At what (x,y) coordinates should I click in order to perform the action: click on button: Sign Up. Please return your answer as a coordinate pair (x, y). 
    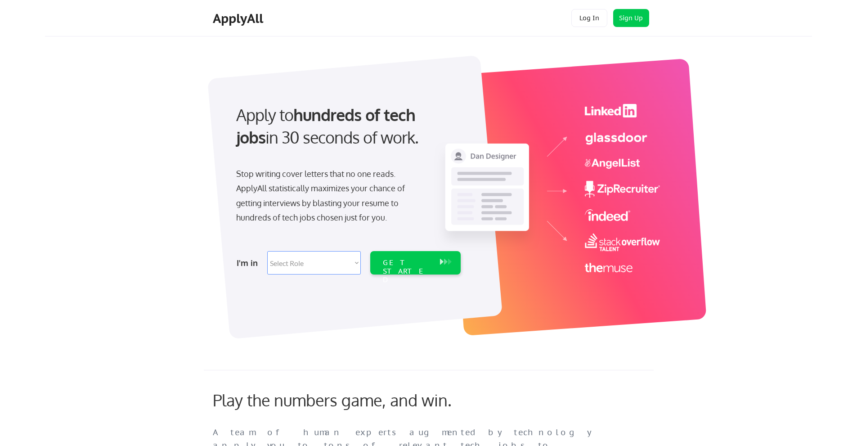
    Looking at the image, I should click on (631, 18).